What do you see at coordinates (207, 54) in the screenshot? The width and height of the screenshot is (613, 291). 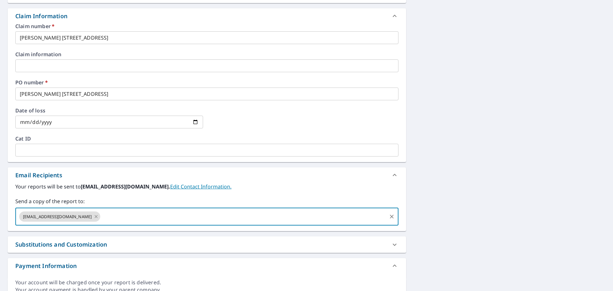 I see `label: Claim information` at bounding box center [207, 54].